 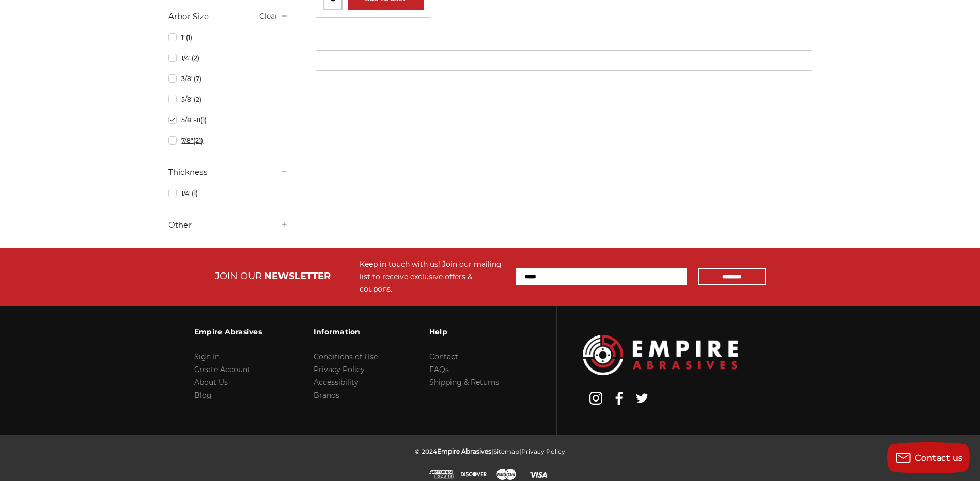 I want to click on span: (21), so click(x=198, y=140).